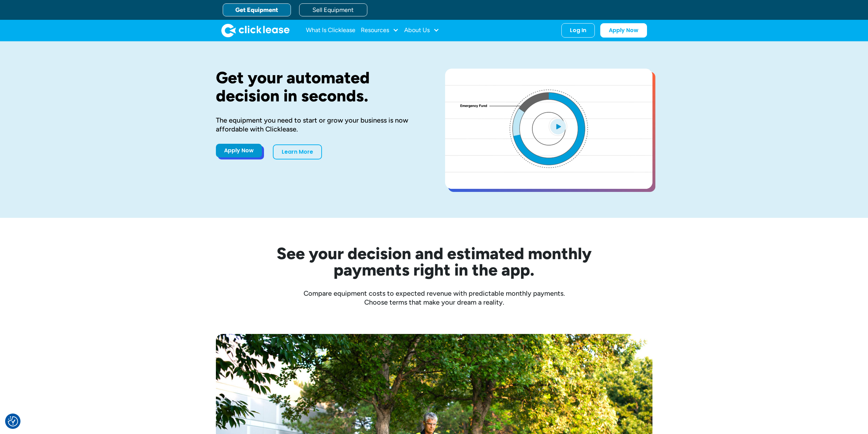 This screenshot has height=434, width=868. Describe the element at coordinates (578, 30) in the screenshot. I see `div: Log In` at that location.